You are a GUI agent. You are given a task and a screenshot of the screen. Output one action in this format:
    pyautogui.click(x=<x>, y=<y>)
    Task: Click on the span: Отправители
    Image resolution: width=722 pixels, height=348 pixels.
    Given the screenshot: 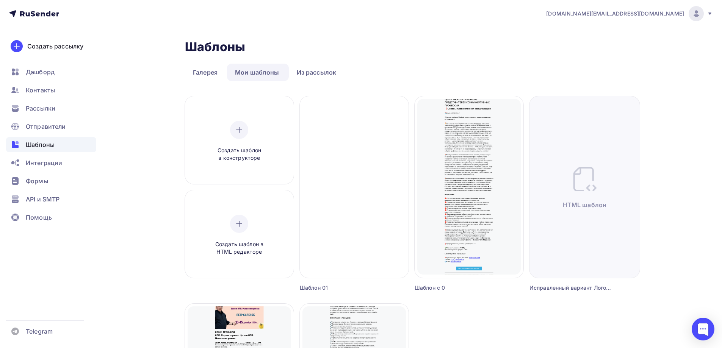 What is the action you would take?
    pyautogui.click(x=46, y=127)
    